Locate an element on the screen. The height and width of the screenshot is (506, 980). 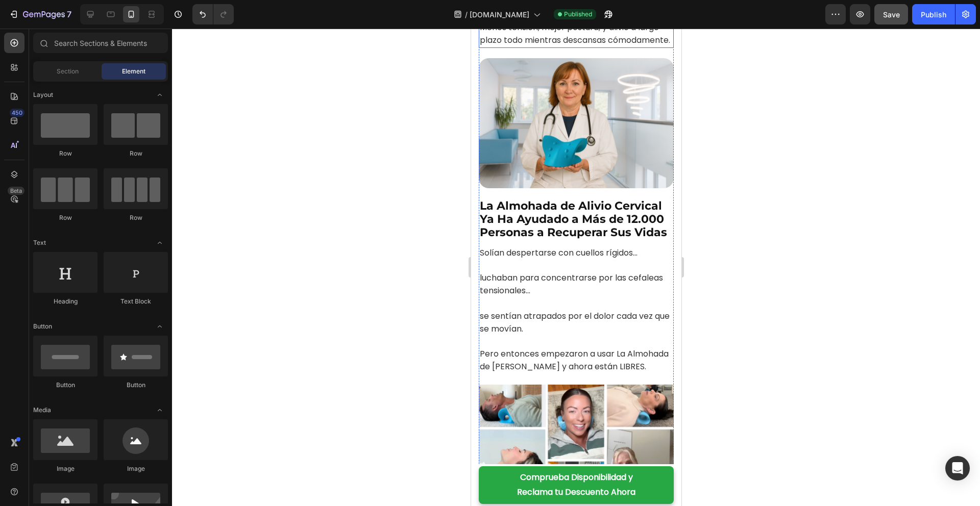
span: Layout is located at coordinates (43, 95).